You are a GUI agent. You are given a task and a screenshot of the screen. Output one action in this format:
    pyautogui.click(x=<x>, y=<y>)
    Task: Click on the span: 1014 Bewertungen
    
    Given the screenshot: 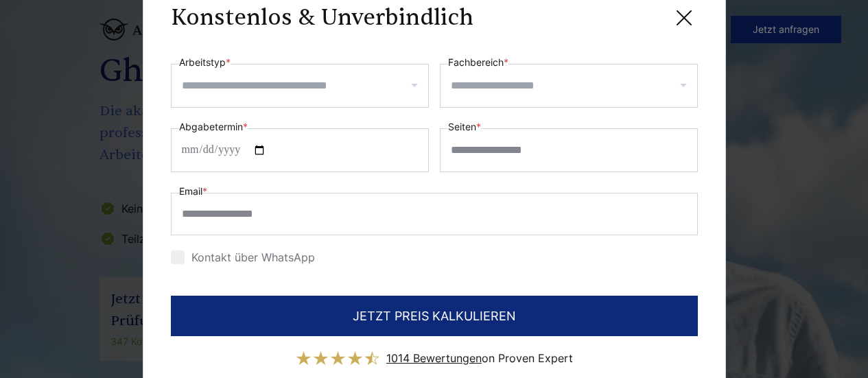 What is the action you would take?
    pyautogui.click(x=433, y=358)
    